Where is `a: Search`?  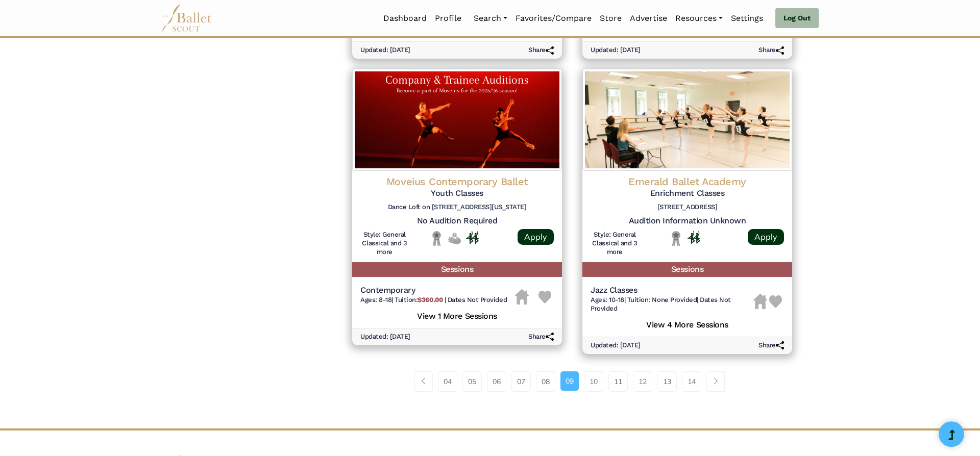
a: Search is located at coordinates (490, 19).